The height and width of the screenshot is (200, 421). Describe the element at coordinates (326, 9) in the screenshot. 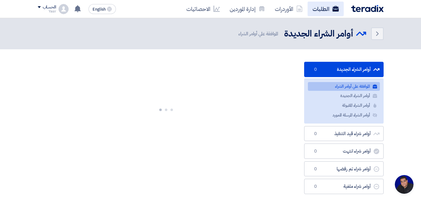

I see `a: الطلبات` at that location.